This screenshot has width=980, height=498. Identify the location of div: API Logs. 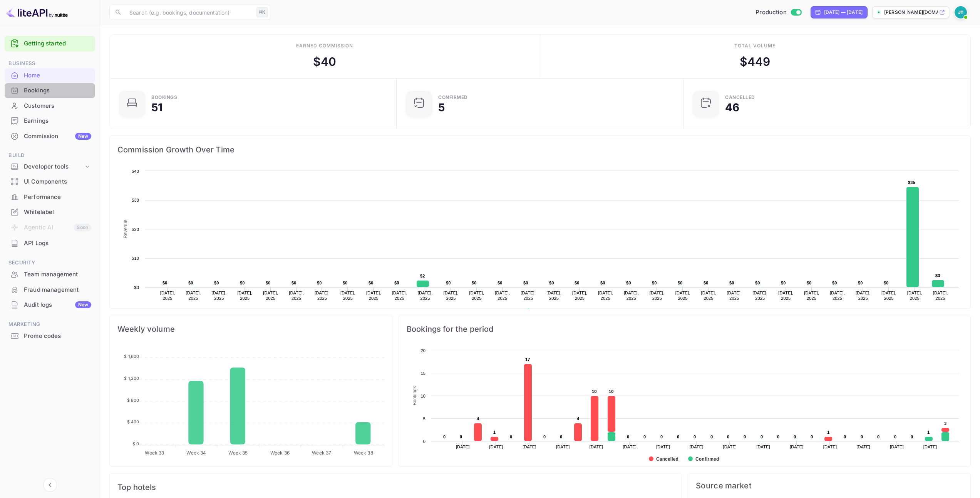
(57, 243).